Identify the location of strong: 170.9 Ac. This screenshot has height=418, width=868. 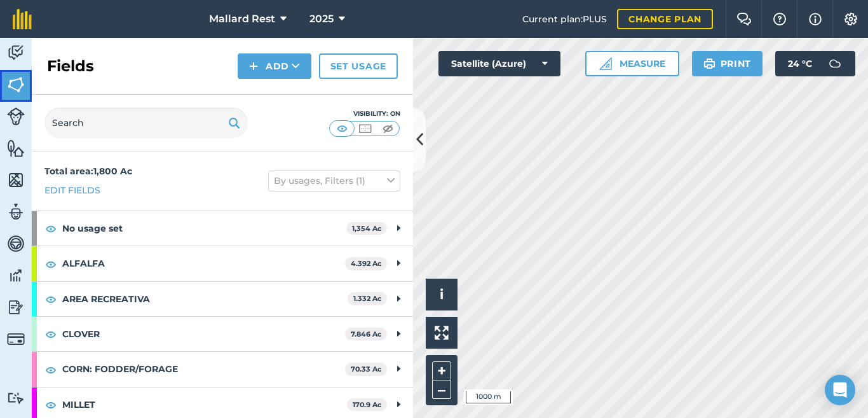
(367, 404).